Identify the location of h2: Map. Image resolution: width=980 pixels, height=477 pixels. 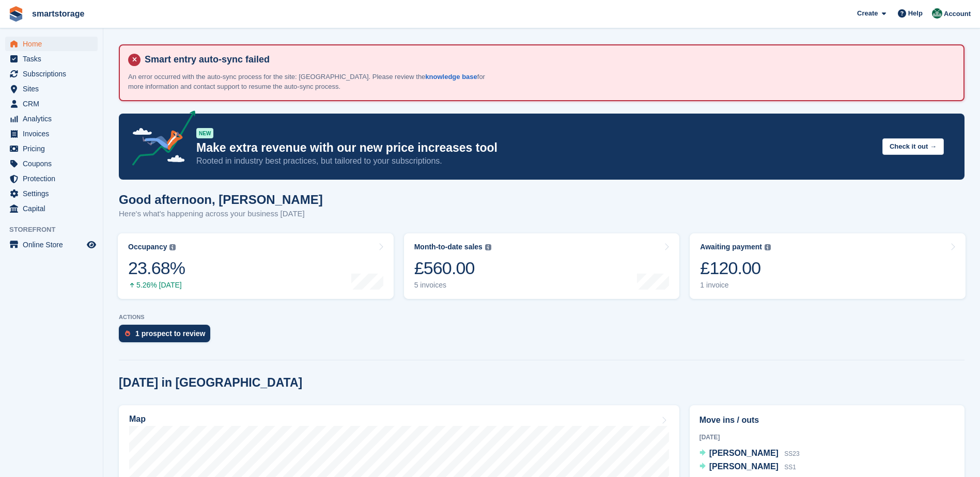
(137, 420).